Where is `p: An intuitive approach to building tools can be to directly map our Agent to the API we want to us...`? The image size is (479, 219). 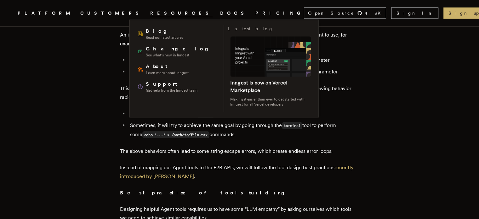 p: An intuitive approach to building tools can be to directly map our Agent to the API we want to us... is located at coordinates (240, 39).